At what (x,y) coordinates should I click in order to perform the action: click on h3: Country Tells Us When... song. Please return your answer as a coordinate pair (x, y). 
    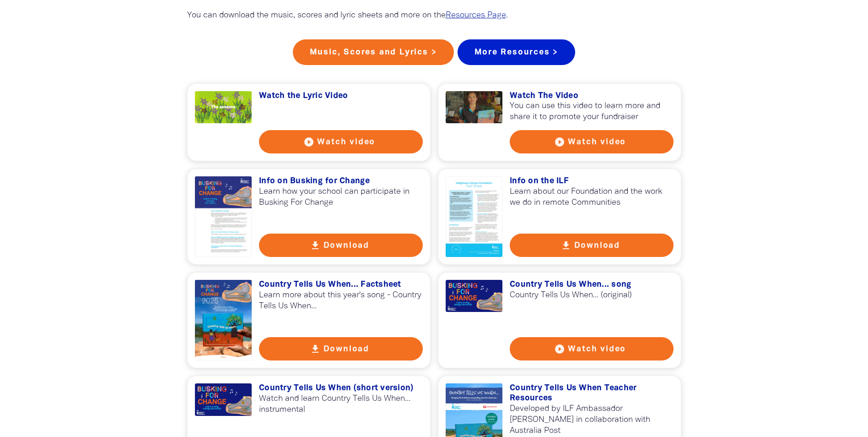
    Looking at the image, I should click on (592, 285).